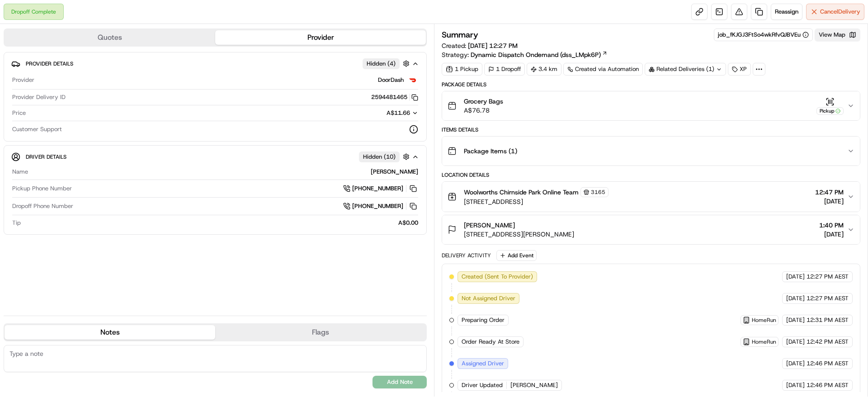 The image size is (868, 397). I want to click on span: Driver Updated, so click(482, 385).